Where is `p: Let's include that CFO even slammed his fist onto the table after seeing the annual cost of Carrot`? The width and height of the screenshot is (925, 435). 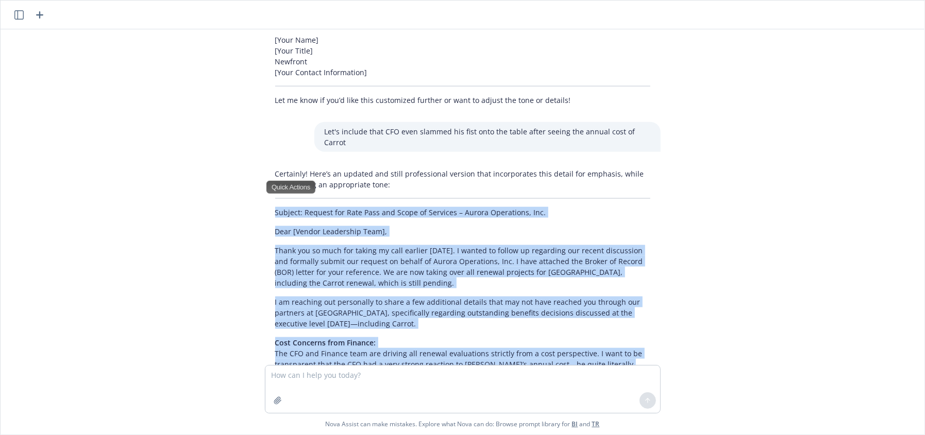 p: Let's include that CFO even slammed his fist onto the table after seeing the annual cost of Carrot is located at coordinates (488, 137).